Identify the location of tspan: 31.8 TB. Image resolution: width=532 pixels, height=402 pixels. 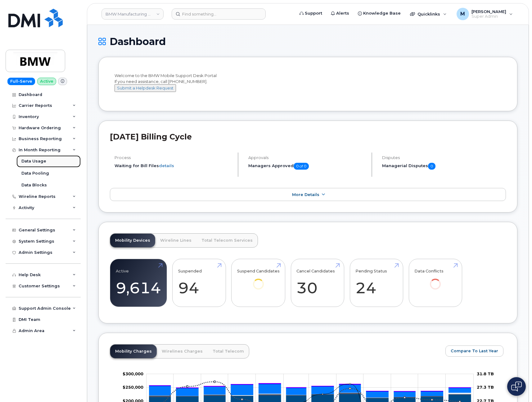
(485, 374).